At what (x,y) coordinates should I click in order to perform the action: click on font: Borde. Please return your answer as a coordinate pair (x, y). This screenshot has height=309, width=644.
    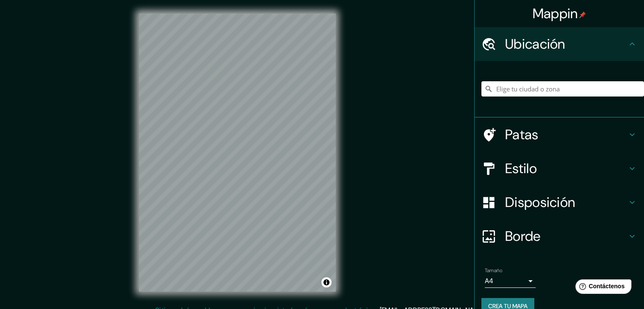
    Looking at the image, I should click on (523, 236).